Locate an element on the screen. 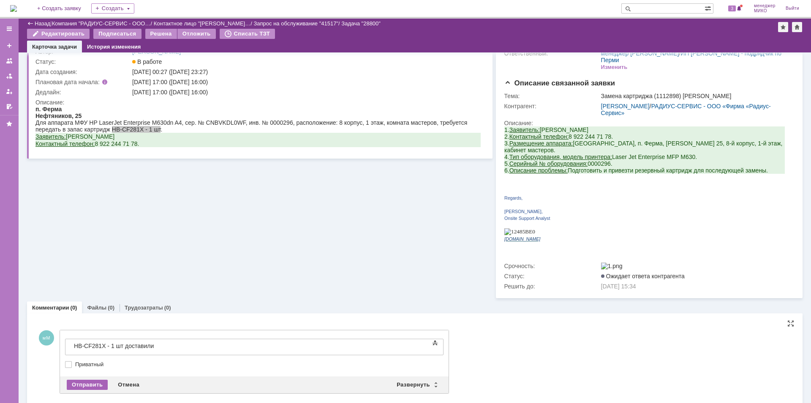 This screenshot has width=811, height=403. div: Контрагент: is located at coordinates (552, 106).